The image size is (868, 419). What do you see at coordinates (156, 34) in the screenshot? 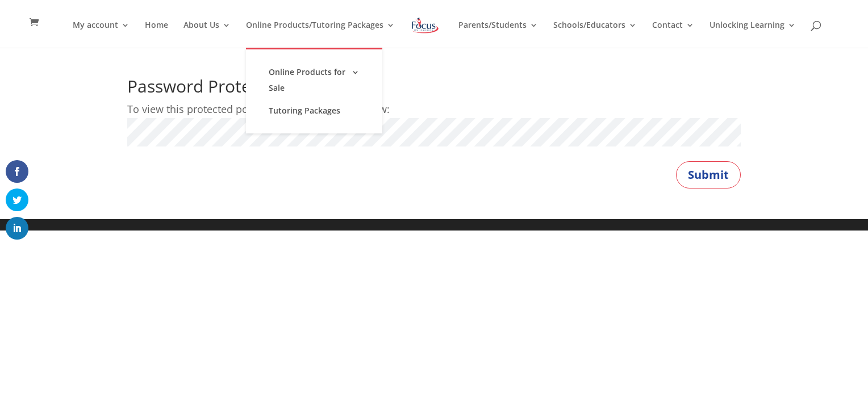
I see `a: Home` at bounding box center [156, 34].